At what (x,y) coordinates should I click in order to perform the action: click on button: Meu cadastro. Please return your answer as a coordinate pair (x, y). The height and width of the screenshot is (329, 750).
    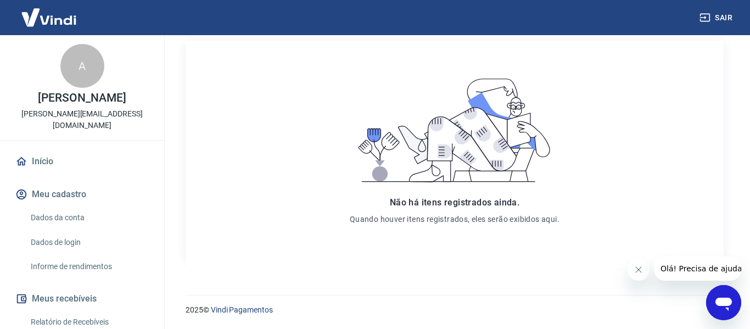
    Looking at the image, I should click on (82, 194).